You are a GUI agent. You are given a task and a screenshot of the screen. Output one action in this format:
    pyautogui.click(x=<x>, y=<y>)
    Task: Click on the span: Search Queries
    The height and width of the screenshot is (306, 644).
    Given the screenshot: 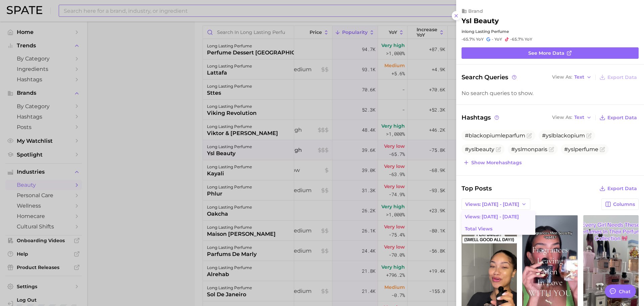 What is the action you would take?
    pyautogui.click(x=489, y=77)
    